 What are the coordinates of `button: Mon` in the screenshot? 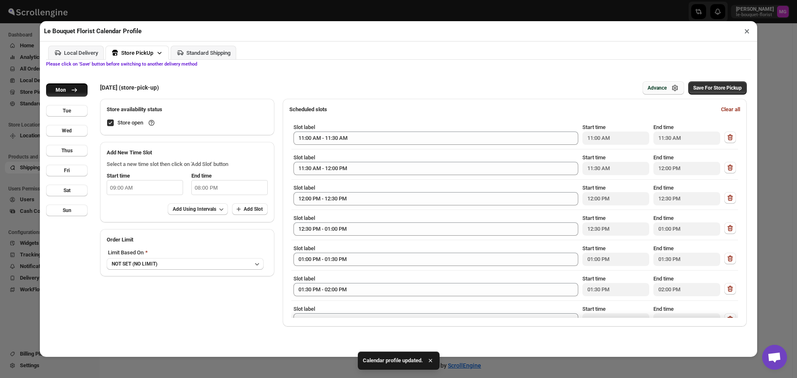 It's located at (67, 90).